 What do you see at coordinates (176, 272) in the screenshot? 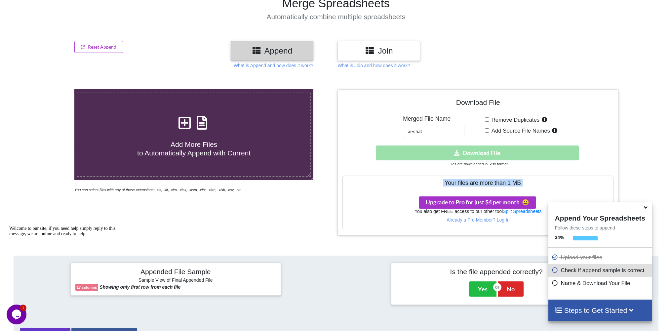
I see `h4: Appended File Sample` at bounding box center [176, 272].